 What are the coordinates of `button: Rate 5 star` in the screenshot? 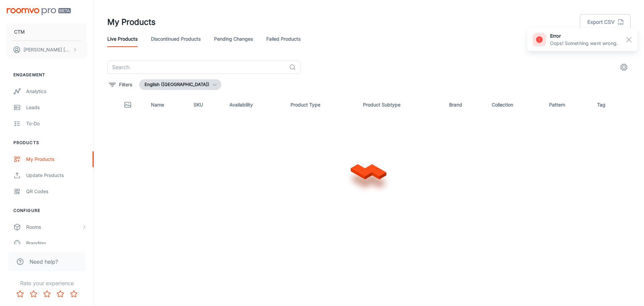 It's located at (74, 294).